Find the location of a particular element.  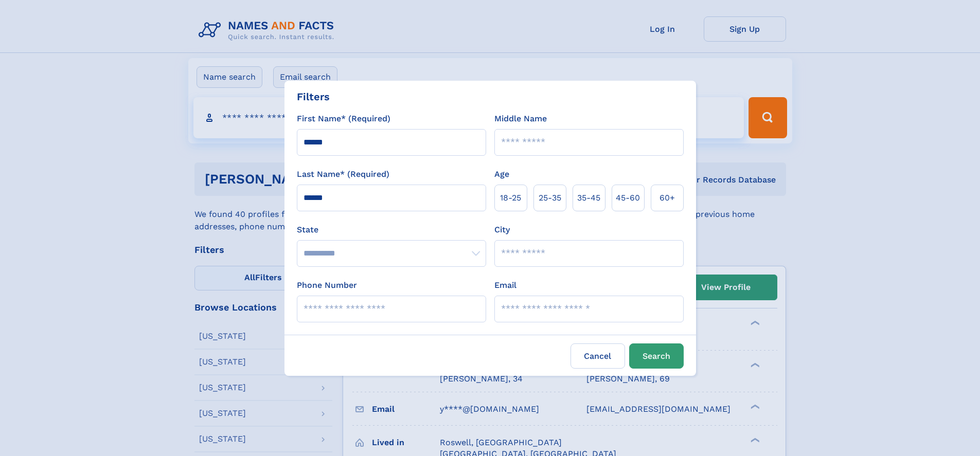

span: 18‑25 is located at coordinates (511, 198).